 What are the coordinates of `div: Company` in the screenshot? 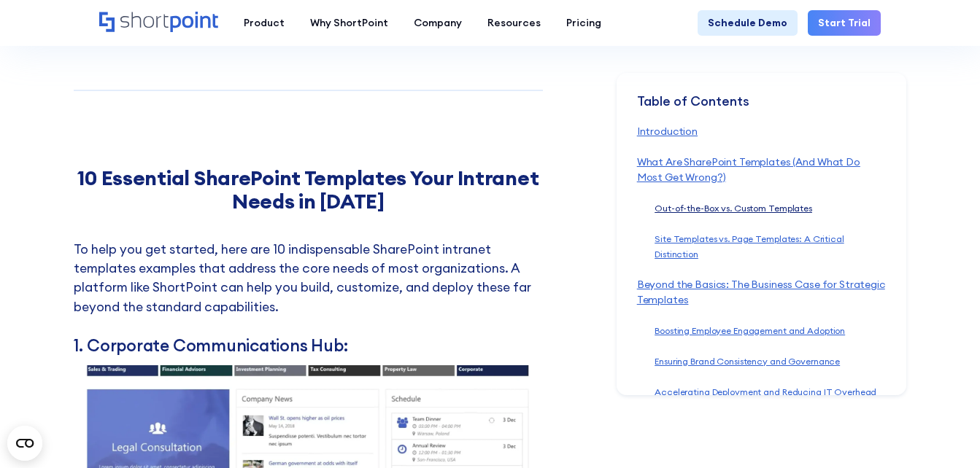 It's located at (438, 22).